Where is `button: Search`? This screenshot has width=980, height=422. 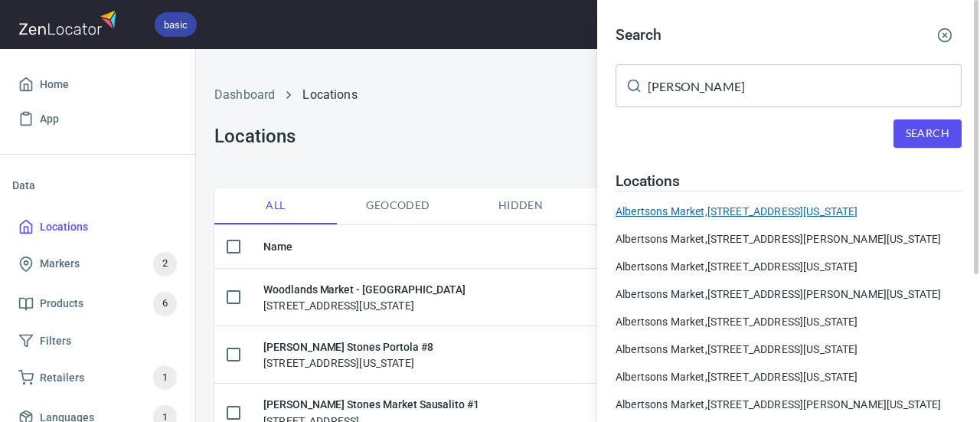
button: Search is located at coordinates (928, 133).